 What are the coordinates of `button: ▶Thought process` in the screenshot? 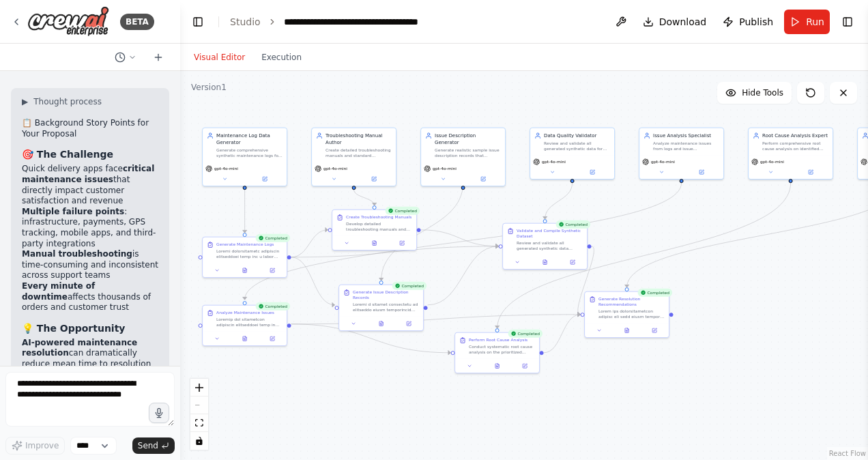 It's located at (61, 102).